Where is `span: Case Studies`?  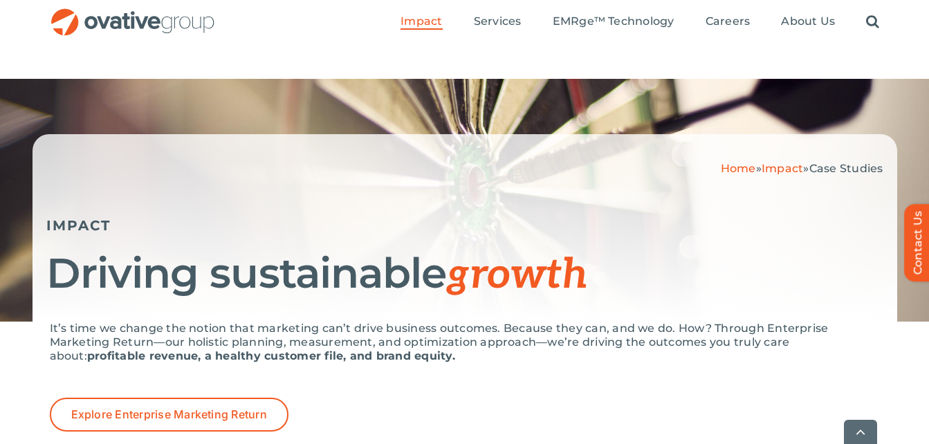 span: Case Studies is located at coordinates (846, 168).